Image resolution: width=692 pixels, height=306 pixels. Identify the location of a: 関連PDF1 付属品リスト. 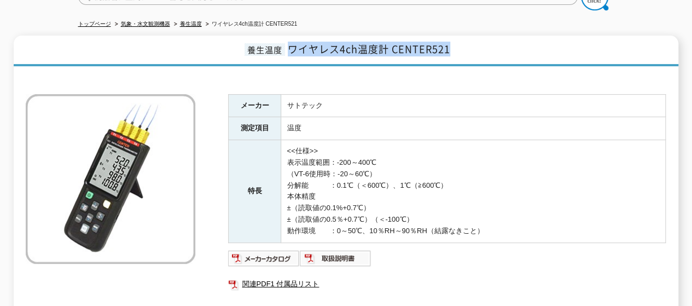
(447, 284).